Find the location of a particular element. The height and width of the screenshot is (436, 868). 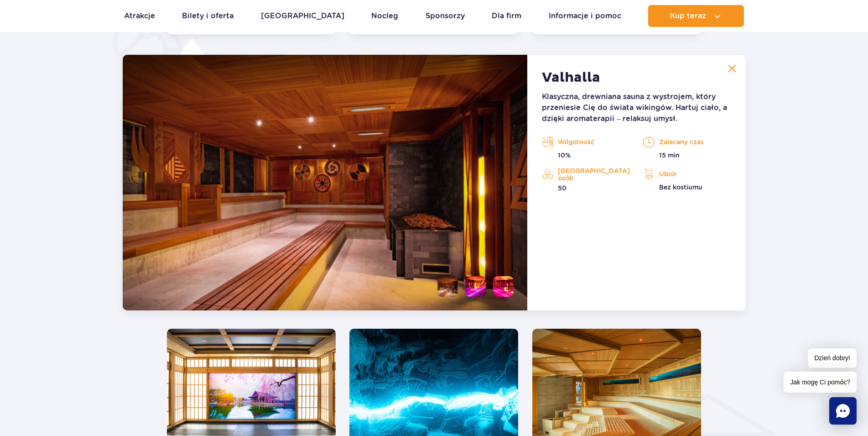

p: Zalecany czas is located at coordinates (687, 142).